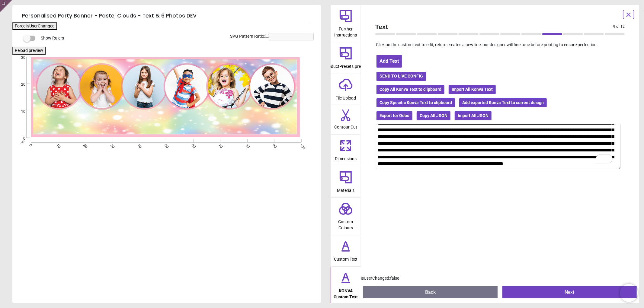 The image size is (644, 308). Describe the element at coordinates (474, 116) in the screenshot. I see `button: Import All JSON` at that location.